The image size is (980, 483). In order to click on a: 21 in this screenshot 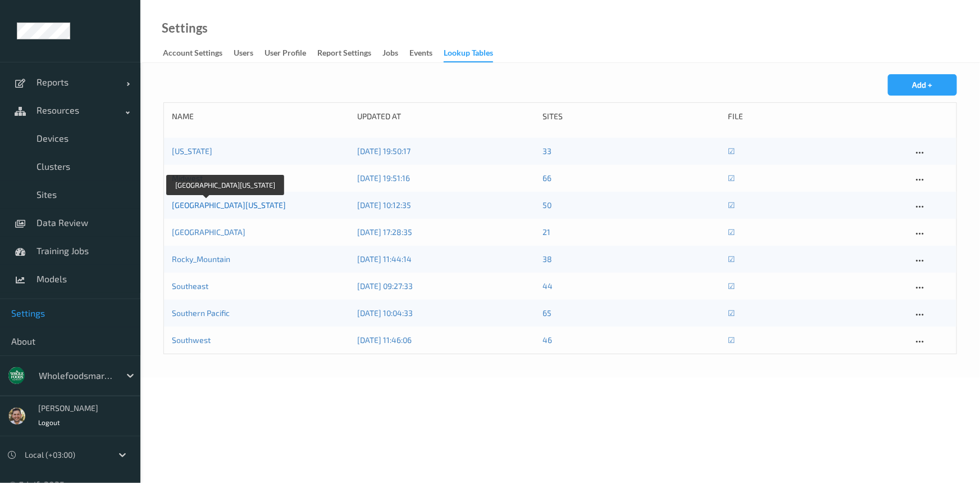, I will do `click(547, 231)`.